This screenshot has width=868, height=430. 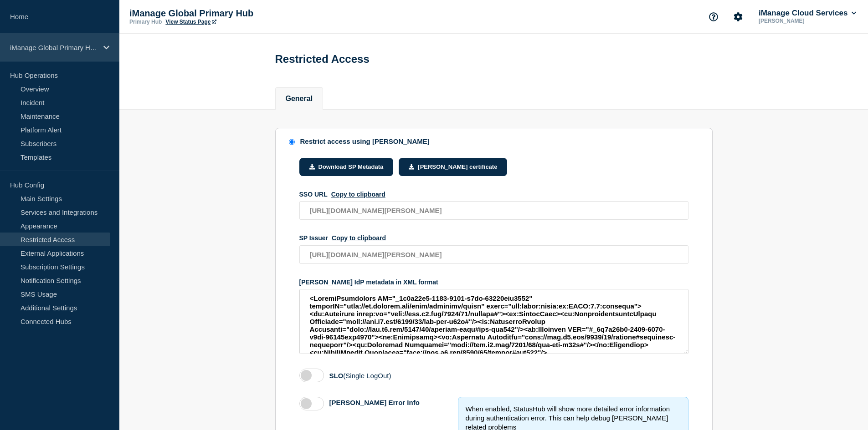 I want to click on button: Download SP Metadata, so click(x=347, y=167).